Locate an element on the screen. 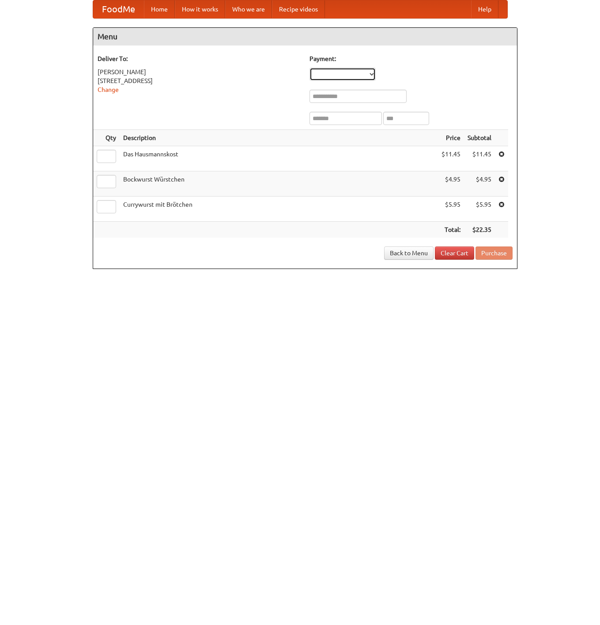 The width and height of the screenshot is (600, 625). h4: Menu is located at coordinates (305, 37).